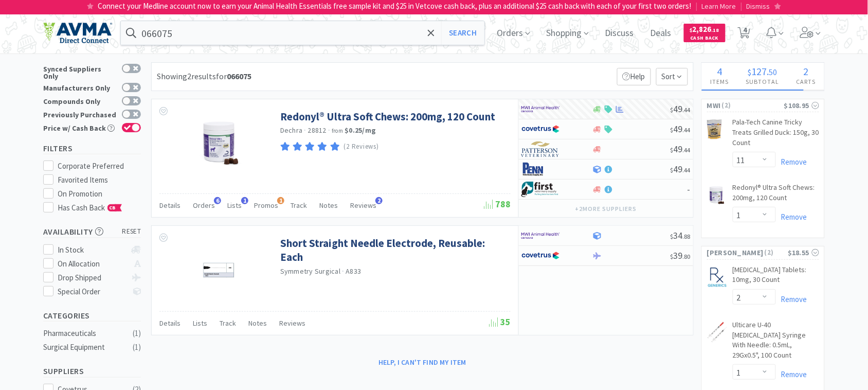 The height and width of the screenshot is (390, 868). I want to click on span: ( 2 ), so click(776, 253).